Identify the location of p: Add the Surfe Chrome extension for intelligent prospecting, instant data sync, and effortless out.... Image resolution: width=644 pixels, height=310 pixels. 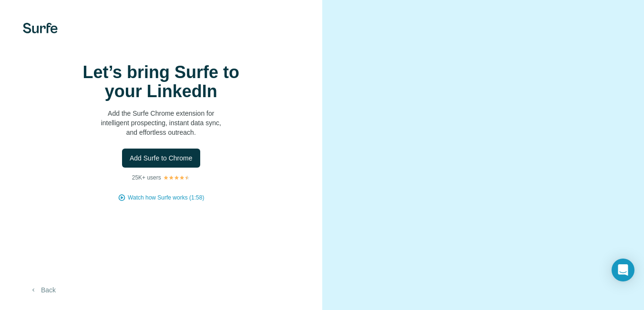
(161, 123).